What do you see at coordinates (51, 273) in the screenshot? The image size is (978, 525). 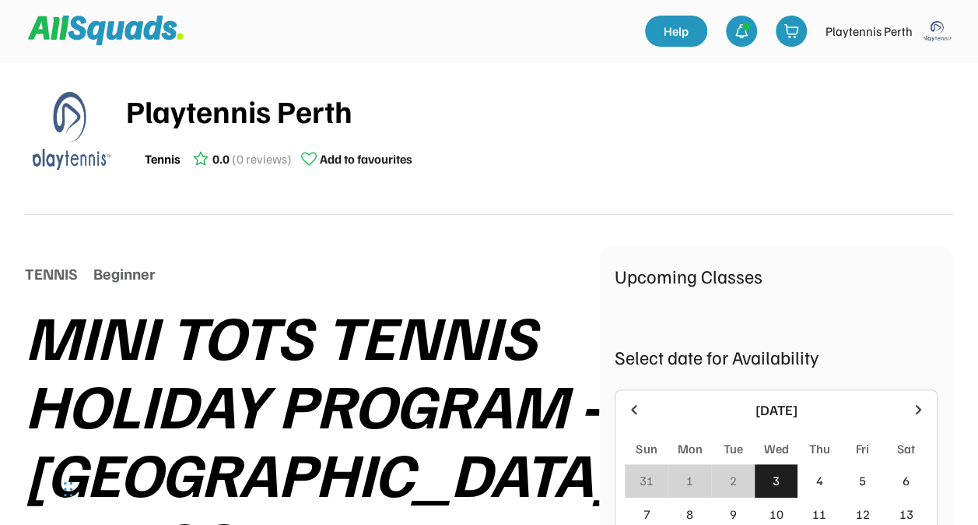 I see `div: TENNIS` at bounding box center [51, 273].